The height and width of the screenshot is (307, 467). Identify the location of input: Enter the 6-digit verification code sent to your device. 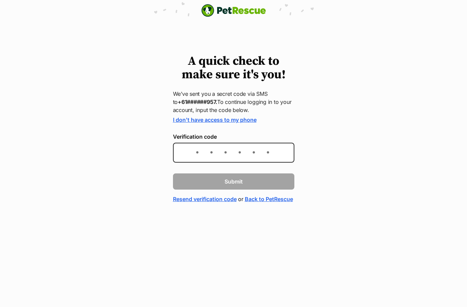
(234, 152).